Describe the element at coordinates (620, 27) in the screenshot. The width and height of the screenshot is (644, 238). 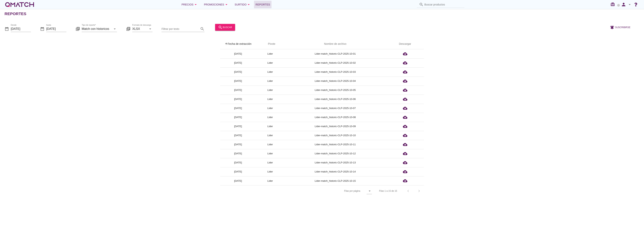
I see `button: Suscribirse` at that location.